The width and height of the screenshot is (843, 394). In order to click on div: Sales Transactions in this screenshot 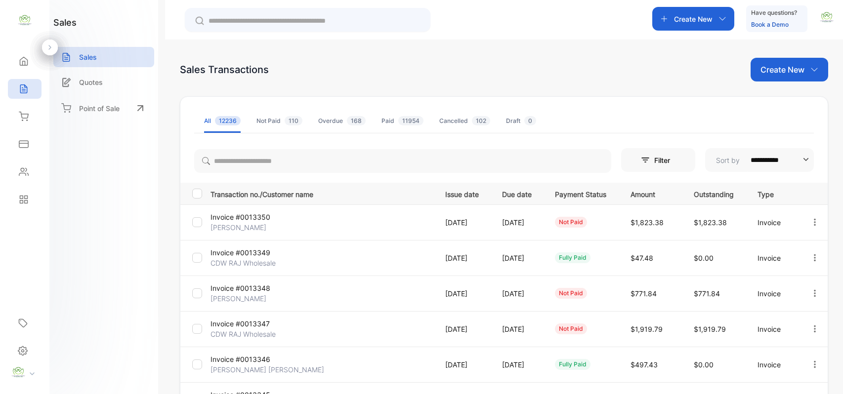, I will do `click(224, 70)`.